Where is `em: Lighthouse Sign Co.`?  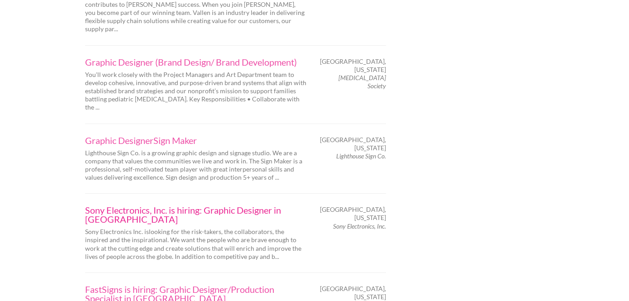
em: Lighthouse Sign Co. is located at coordinates (361, 156).